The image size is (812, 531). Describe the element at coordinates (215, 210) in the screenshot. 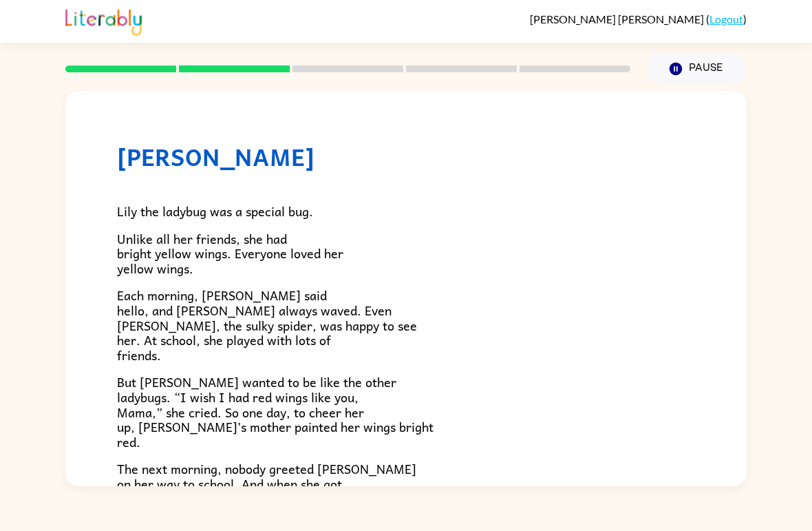

I see `span: Lily the ladybug was a special bug.` at that location.